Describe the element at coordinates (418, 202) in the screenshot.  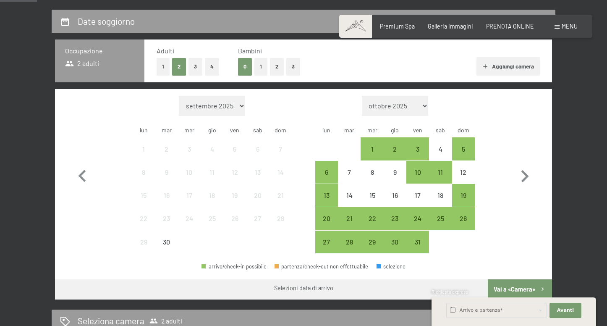
I see `div: 17` at that location.